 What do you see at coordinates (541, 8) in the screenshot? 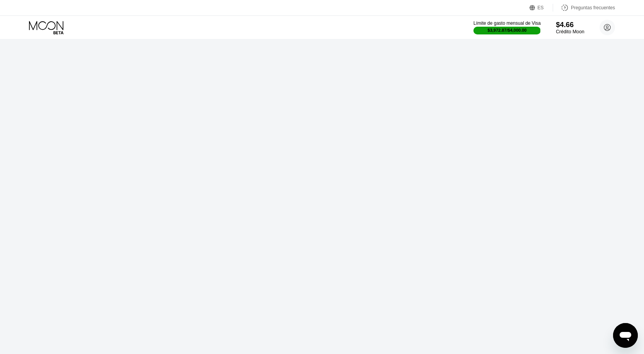
I see `div: ES` at bounding box center [541, 8].